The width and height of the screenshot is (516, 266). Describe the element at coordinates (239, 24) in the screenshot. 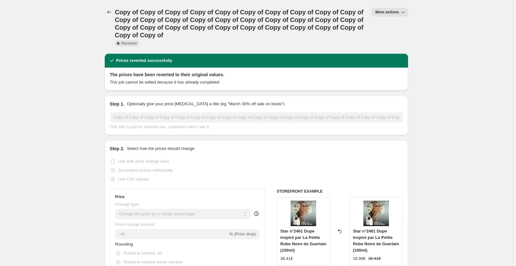

I see `span: Copy of Copy of Copy of Copy of Copy of Copy of Copy of Copy of Copy of Copy of Copy of Copy of C...` at that location.